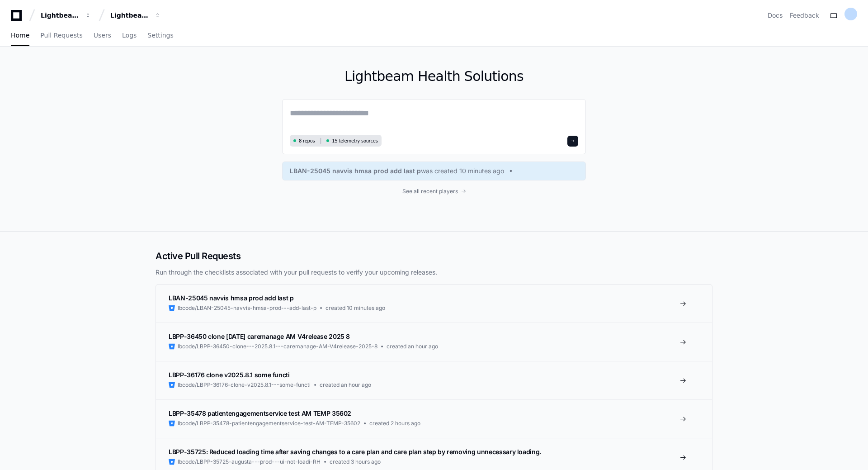  What do you see at coordinates (434, 273) in the screenshot?
I see `p: Run through the checklists associated with your pull requests to verify your upcoming releases.` at bounding box center [434, 273].